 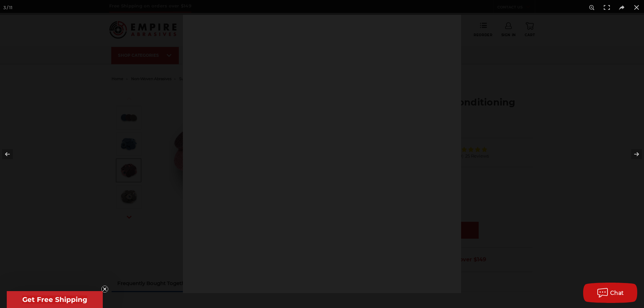 I want to click on span: Chat, so click(x=617, y=292).